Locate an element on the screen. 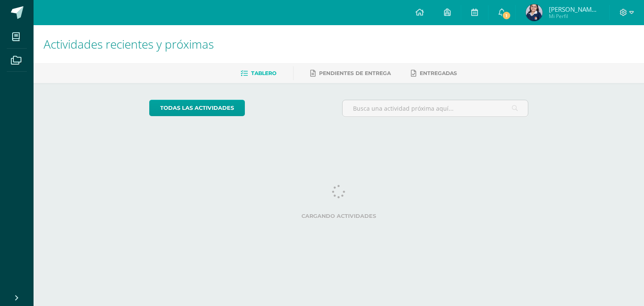 The width and height of the screenshot is (644, 306). img: 1510b84779b81bd820964abaaa720485.png is located at coordinates (534, 13).